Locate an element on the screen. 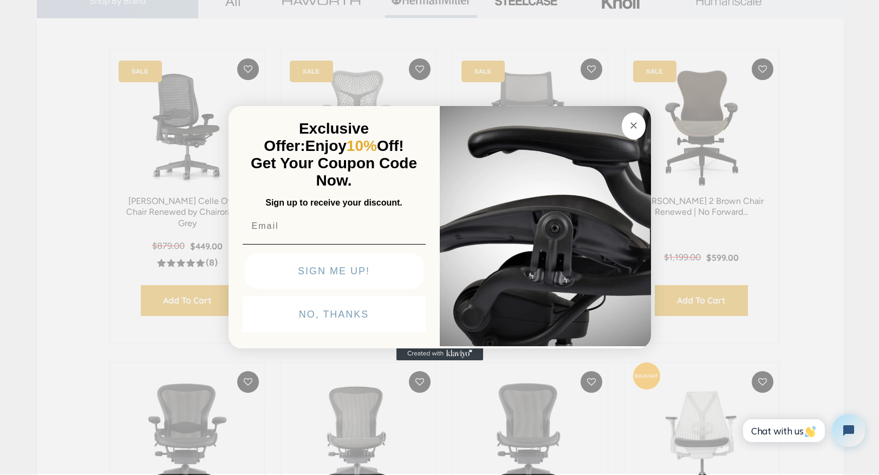 The height and width of the screenshot is (475, 879). span: Exclusive Offer: is located at coordinates (316, 137).